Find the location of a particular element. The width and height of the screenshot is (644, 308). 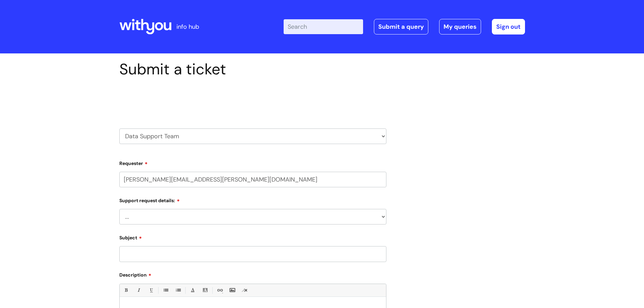

h1: Submit a ticket is located at coordinates (253, 69).